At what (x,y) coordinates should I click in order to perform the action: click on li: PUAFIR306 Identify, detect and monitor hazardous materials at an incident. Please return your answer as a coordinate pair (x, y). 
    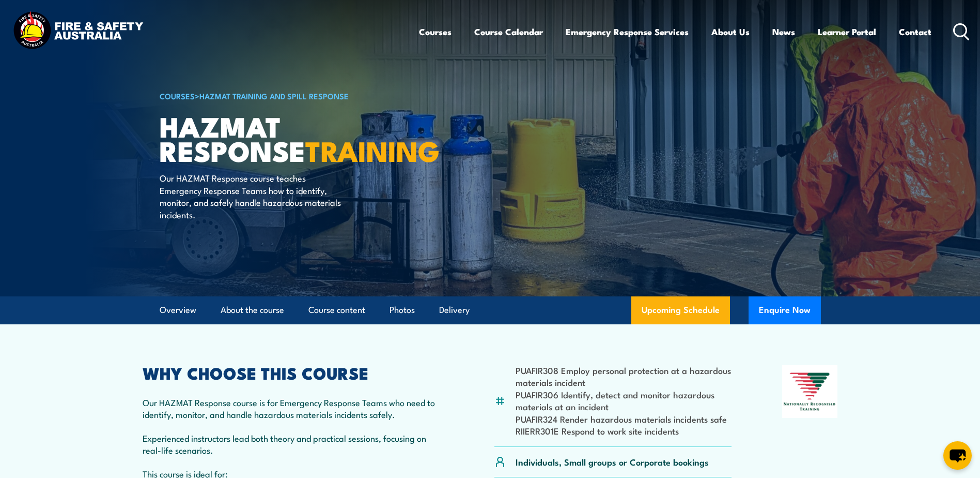
    Looking at the image, I should click on (624, 400).